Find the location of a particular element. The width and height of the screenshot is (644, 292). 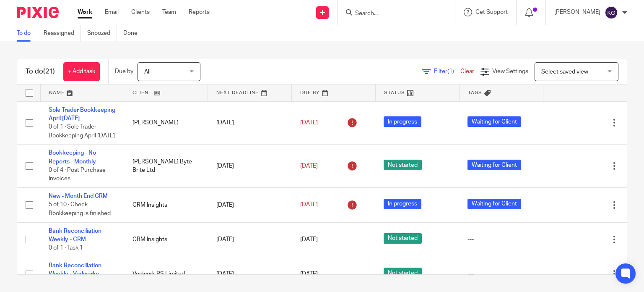

a: Snoozed is located at coordinates (102, 33).